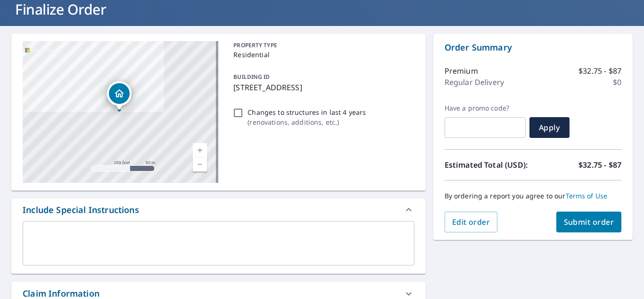 This screenshot has height=299, width=644. I want to click on p: $0, so click(617, 82).